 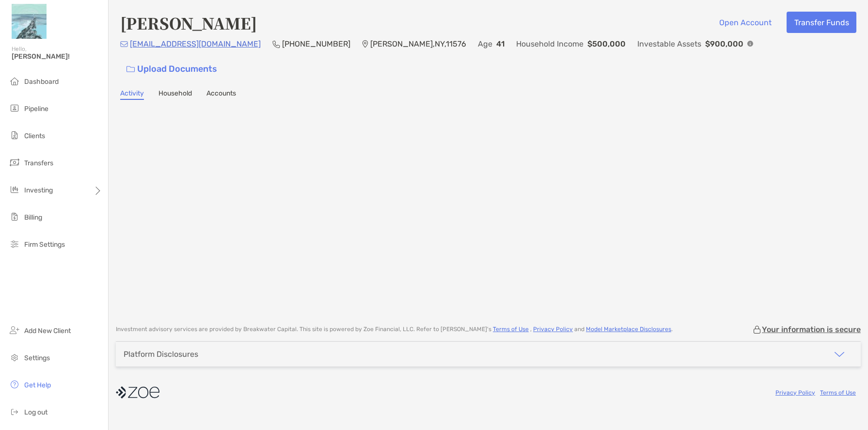 I want to click on img: Phone Icon, so click(x=277, y=45).